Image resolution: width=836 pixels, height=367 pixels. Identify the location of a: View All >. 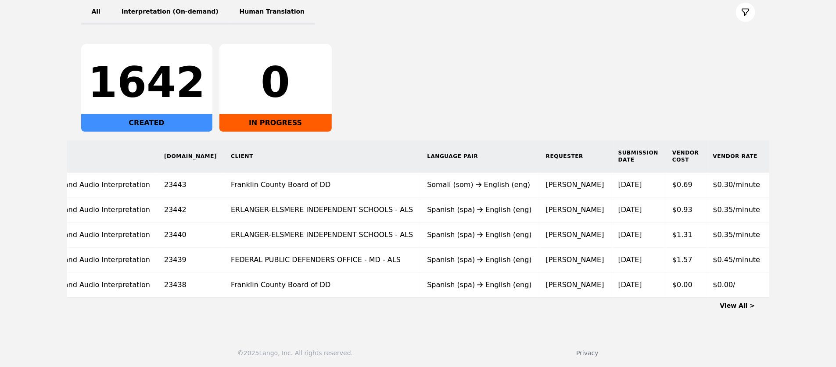
(737, 305).